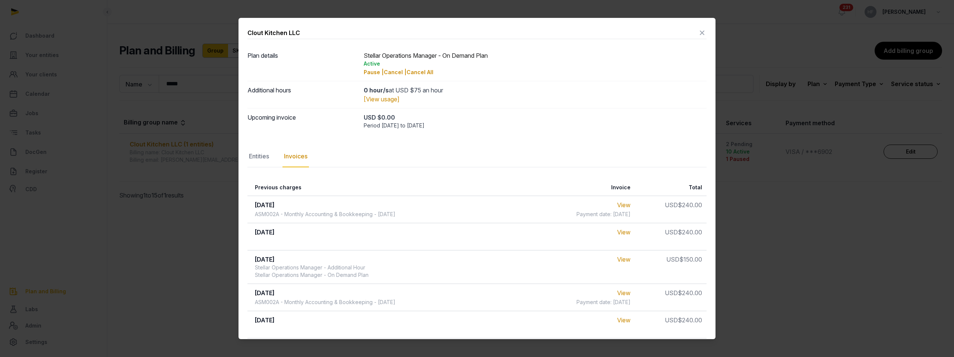 The width and height of the screenshot is (954, 357). Describe the element at coordinates (303, 121) in the screenshot. I see `dt: Upcoming invoice` at that location.